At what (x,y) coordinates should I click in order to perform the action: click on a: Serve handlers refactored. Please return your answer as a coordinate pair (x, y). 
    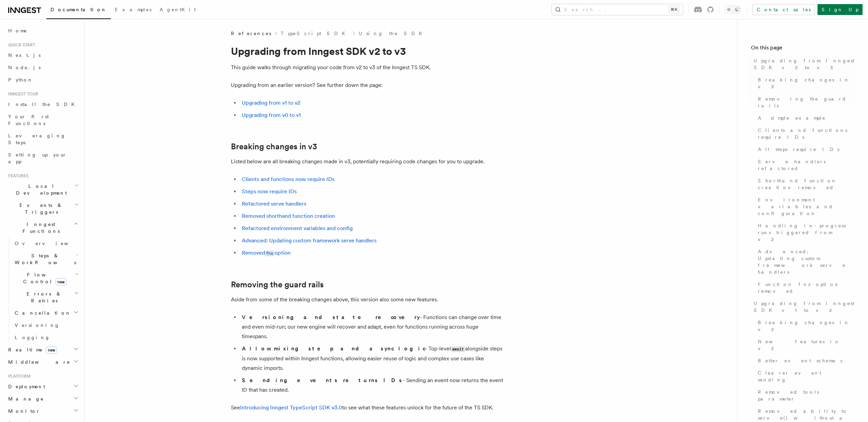
    Looking at the image, I should click on (805, 165).